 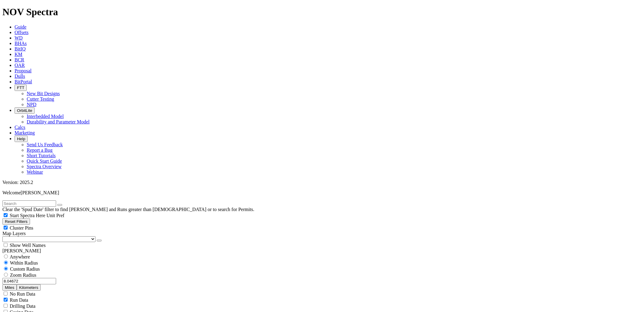 What do you see at coordinates (40, 99) in the screenshot?
I see `a: Cutter Testing` at bounding box center [40, 99].